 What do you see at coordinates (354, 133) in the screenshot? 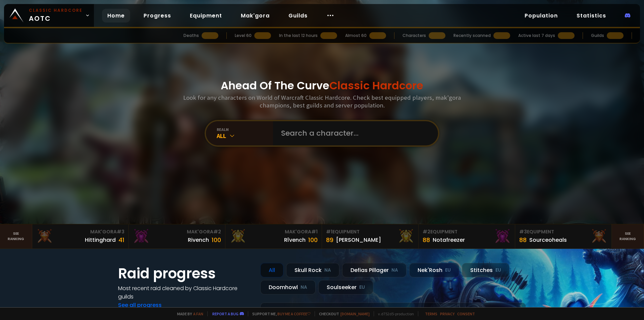
I see `input: Search a character...` at bounding box center [354, 133].